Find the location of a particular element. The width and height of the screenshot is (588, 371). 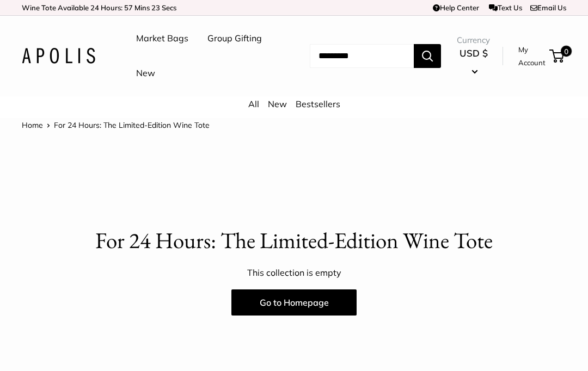

nav: Breadcrumb is located at coordinates (115, 125).